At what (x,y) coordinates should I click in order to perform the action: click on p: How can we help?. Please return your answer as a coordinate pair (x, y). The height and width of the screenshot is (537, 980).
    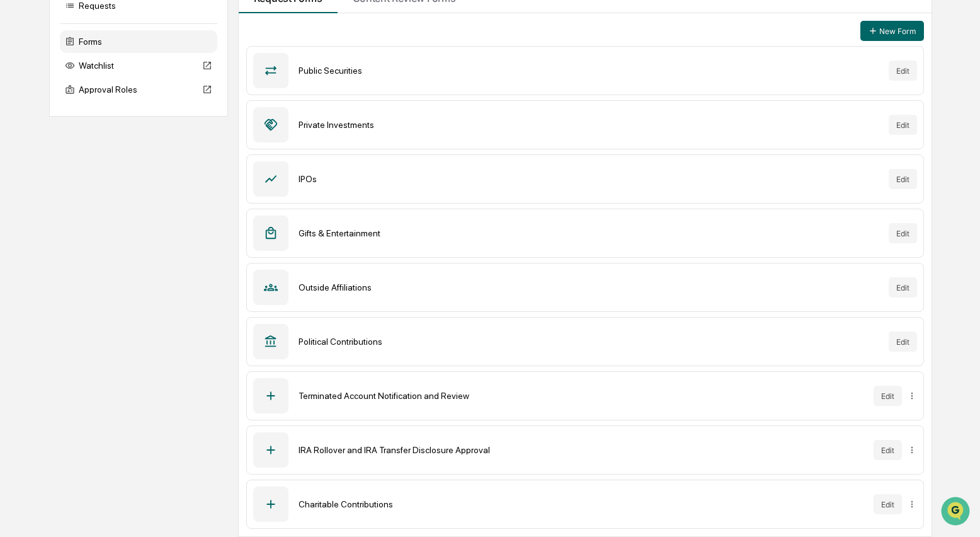
    Looking at the image, I should click on (121, 36).